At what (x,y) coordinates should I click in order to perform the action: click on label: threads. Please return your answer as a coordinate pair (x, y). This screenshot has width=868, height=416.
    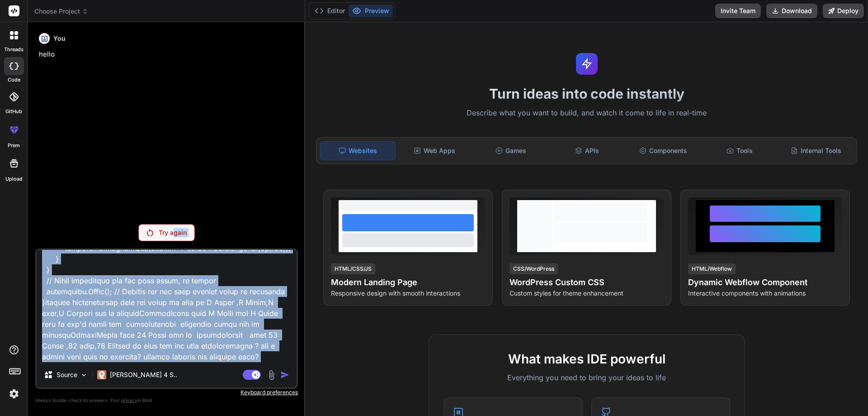
    Looking at the image, I should click on (14, 50).